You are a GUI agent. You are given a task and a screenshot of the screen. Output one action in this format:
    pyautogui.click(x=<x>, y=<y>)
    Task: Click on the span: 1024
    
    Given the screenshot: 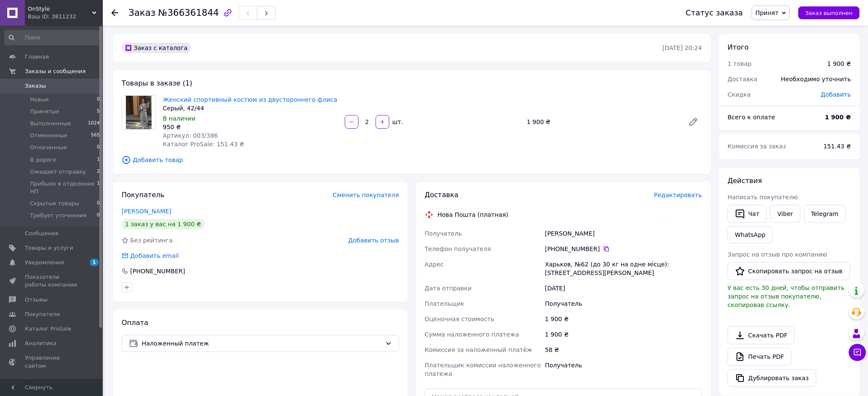 What is the action you would take?
    pyautogui.click(x=94, y=124)
    